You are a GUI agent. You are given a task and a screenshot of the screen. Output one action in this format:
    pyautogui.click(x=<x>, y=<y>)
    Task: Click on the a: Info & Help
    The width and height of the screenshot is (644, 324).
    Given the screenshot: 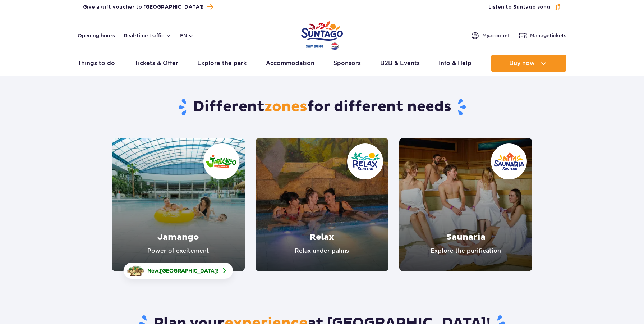 What is the action you would take?
    pyautogui.click(x=455, y=63)
    